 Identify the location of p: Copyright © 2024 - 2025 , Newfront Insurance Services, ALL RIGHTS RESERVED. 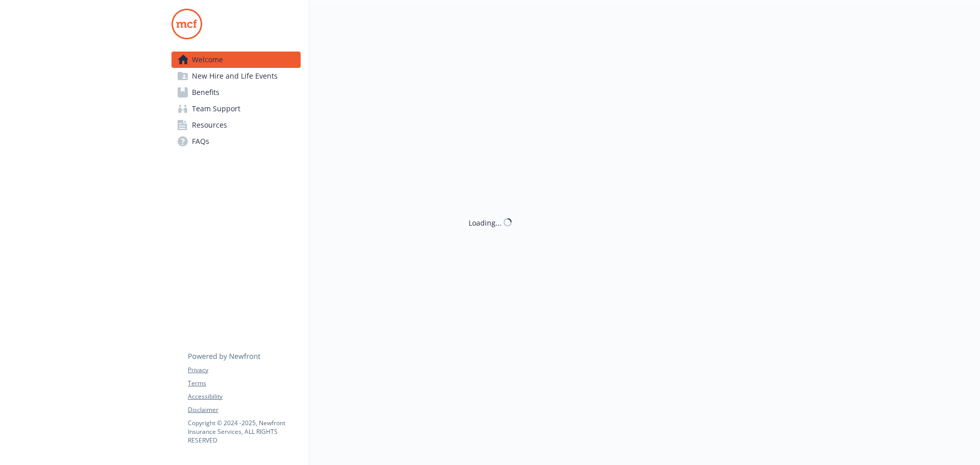
(244, 431).